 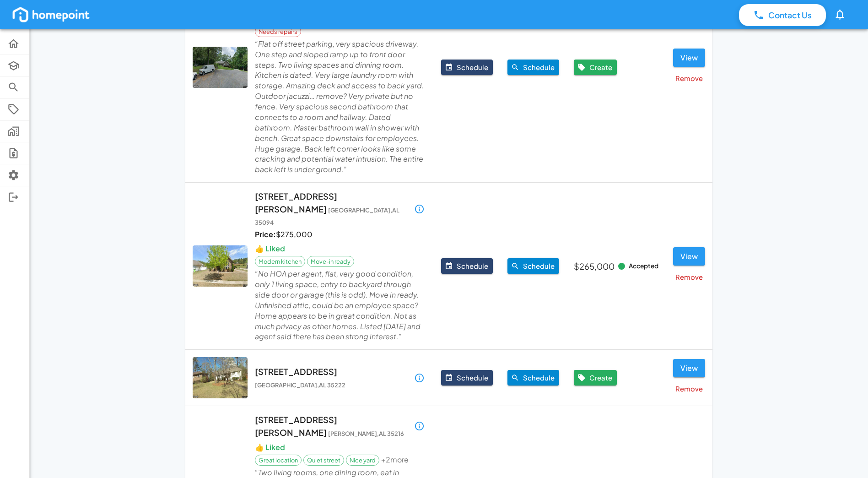 What do you see at coordinates (280, 261) in the screenshot?
I see `span: Modern kitchen` at bounding box center [280, 261].